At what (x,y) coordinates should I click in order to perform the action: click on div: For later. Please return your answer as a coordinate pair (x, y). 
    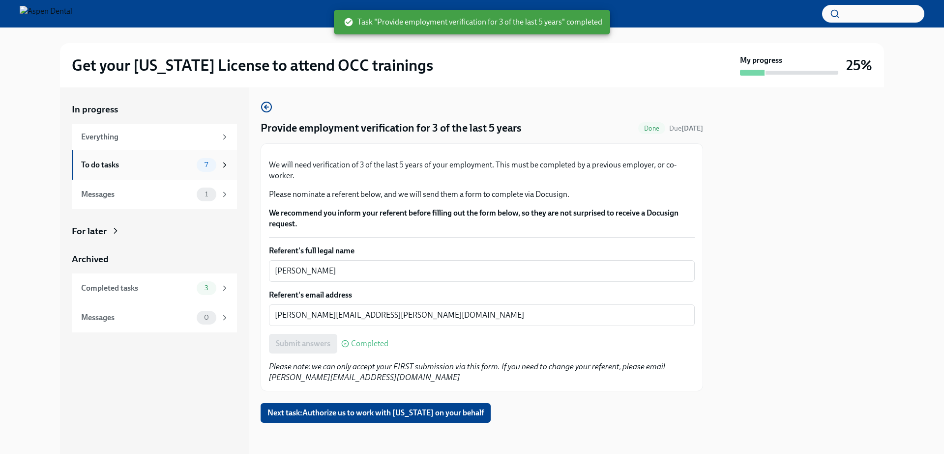
    Looking at the image, I should click on (89, 231).